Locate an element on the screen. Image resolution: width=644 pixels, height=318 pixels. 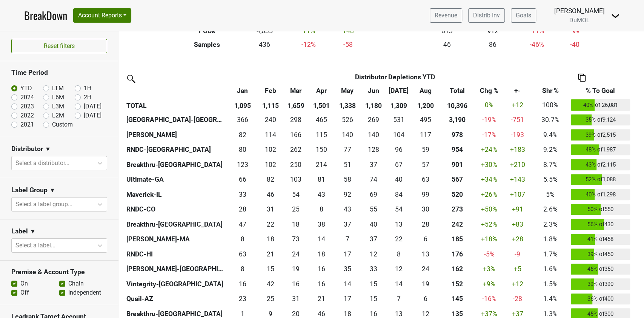
td: 261.5 is located at coordinates (296, 150).